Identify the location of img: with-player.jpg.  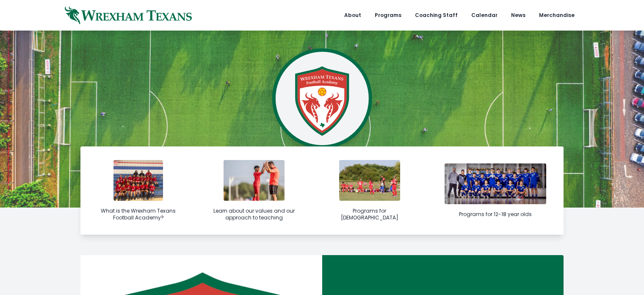
(254, 180).